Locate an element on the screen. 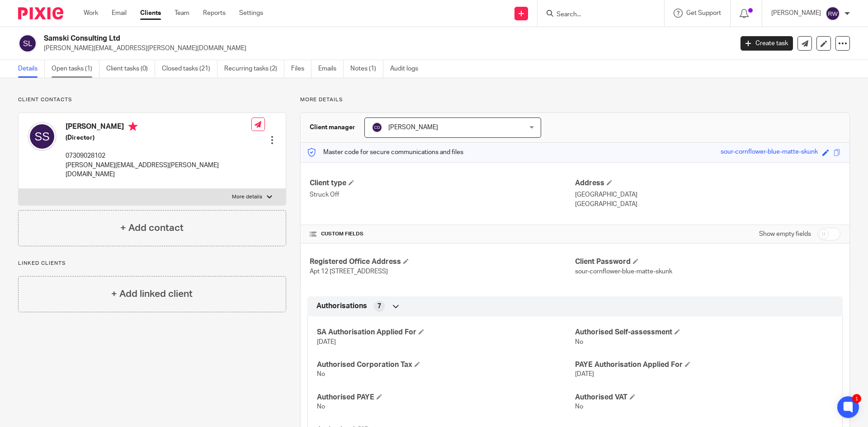  a: Team is located at coordinates (182, 13).